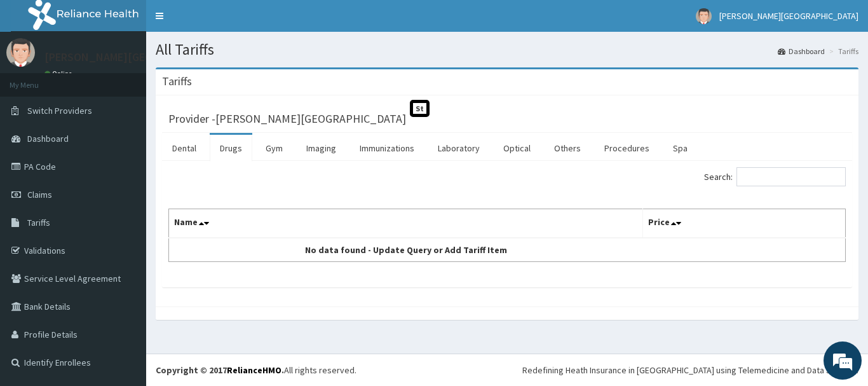 The width and height of the screenshot is (868, 386). What do you see at coordinates (516, 148) in the screenshot?
I see `a: Optical` at bounding box center [516, 148].